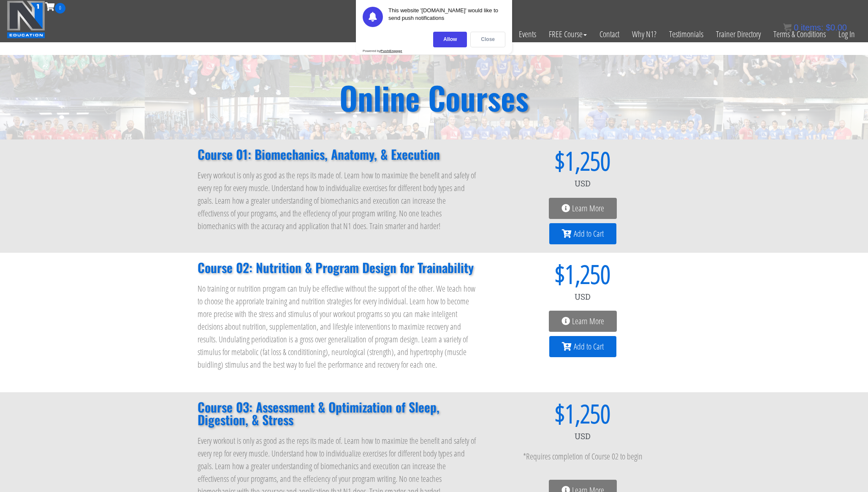 This screenshot has width=868, height=492. I want to click on p: No training or nutrition program can truly be effective without the support of the other. We teac..., so click(338, 326).